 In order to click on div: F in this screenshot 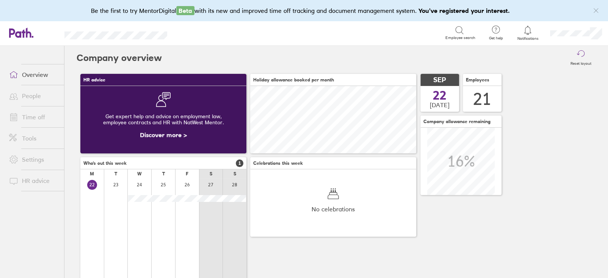, I will do `click(187, 174)`.